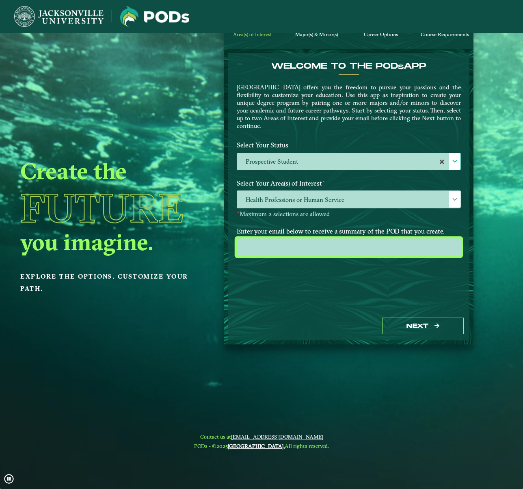  I want to click on h1: Future, so click(112, 208).